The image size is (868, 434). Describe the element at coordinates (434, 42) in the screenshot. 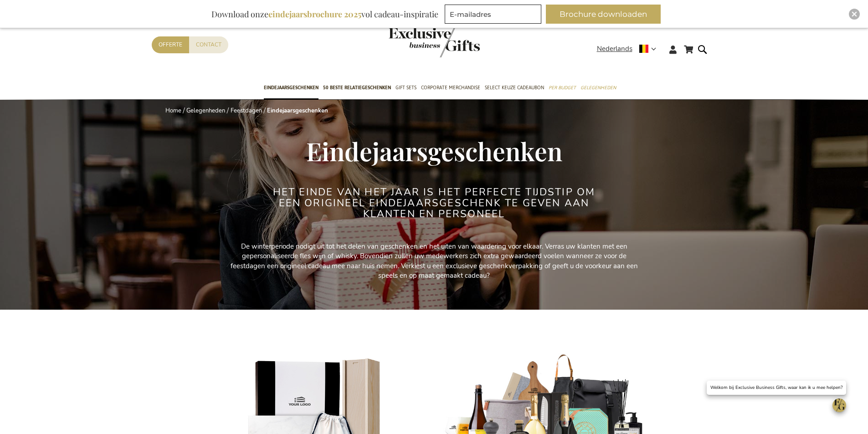

I see `img: Exclusive Business gifts logo` at that location.